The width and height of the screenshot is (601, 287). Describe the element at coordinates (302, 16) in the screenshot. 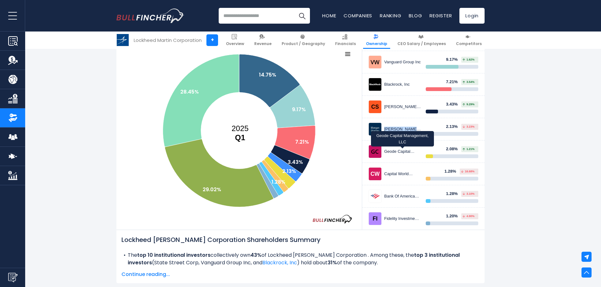

I see `button: Search` at that location.